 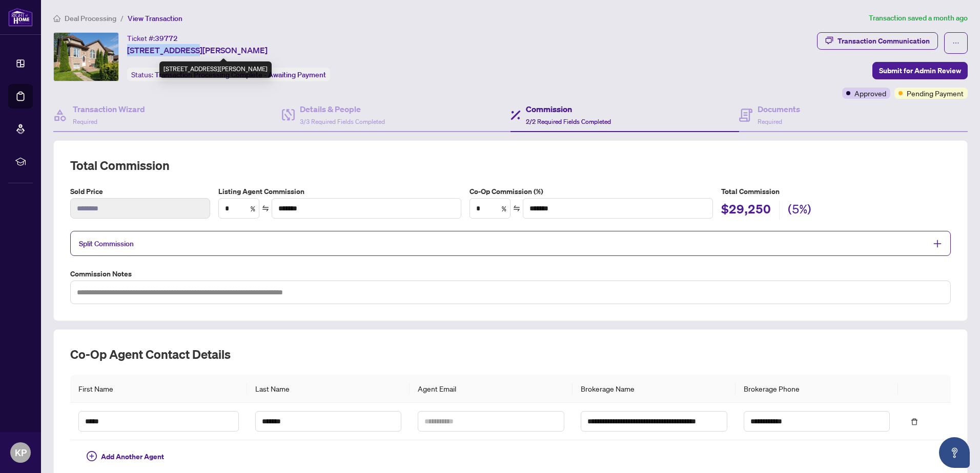 What do you see at coordinates (491, 389) in the screenshot?
I see `th: Agent Email` at bounding box center [491, 389].